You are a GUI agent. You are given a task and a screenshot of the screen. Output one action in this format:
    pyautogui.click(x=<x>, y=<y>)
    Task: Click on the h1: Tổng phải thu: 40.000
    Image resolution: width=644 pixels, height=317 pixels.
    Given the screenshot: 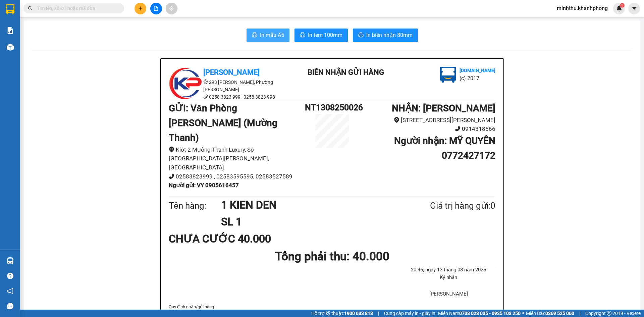 What is the action you would take?
    pyautogui.click(x=332, y=256)
    